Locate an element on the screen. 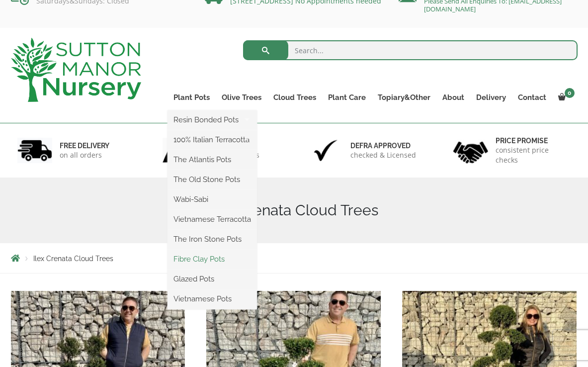 This screenshot has width=588, height=367. a: Cloud Trees is located at coordinates (295, 98).